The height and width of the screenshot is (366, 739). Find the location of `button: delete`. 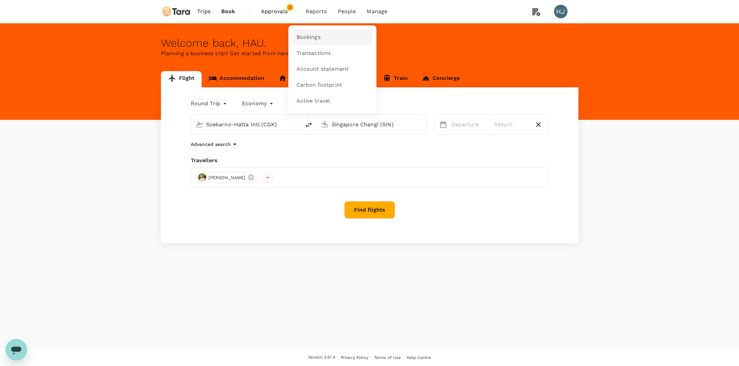

button: delete is located at coordinates (309, 125).